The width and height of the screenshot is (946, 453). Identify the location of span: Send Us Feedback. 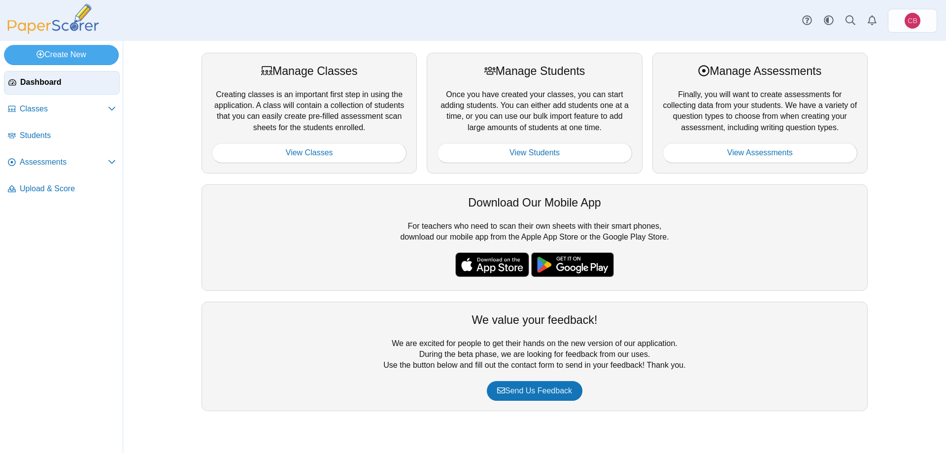
(534, 390).